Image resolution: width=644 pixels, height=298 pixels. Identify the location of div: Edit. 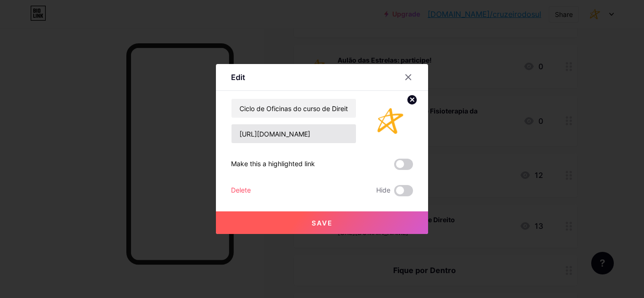
(238, 77).